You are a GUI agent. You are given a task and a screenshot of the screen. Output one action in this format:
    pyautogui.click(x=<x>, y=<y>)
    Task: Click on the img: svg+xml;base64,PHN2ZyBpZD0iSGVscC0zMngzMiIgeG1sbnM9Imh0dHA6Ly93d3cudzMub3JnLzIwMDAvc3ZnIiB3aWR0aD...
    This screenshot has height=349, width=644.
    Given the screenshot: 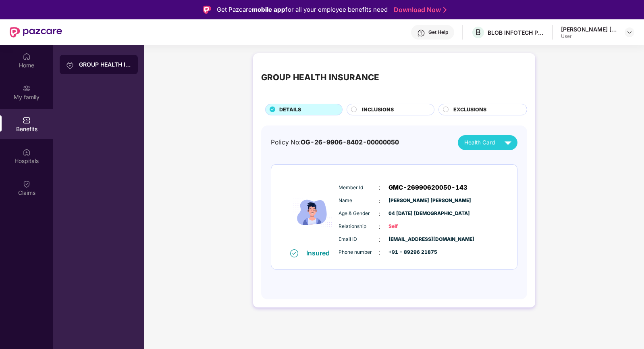 What is the action you would take?
    pyautogui.click(x=422, y=33)
    